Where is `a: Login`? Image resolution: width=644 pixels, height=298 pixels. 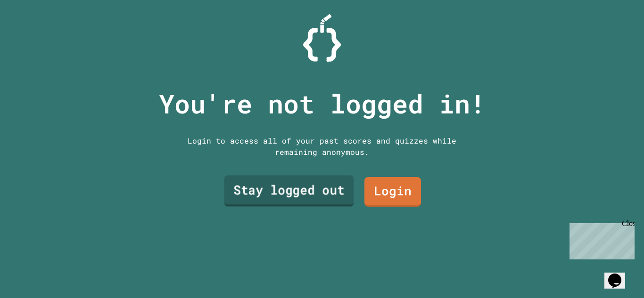
a: Login is located at coordinates (393, 192).